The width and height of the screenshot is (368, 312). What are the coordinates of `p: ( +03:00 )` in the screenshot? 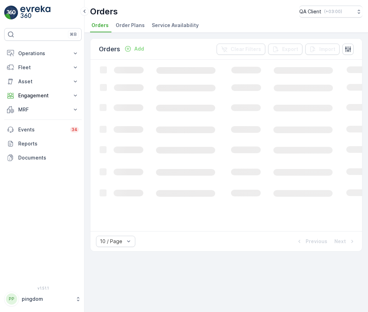 It's located at (333, 12).